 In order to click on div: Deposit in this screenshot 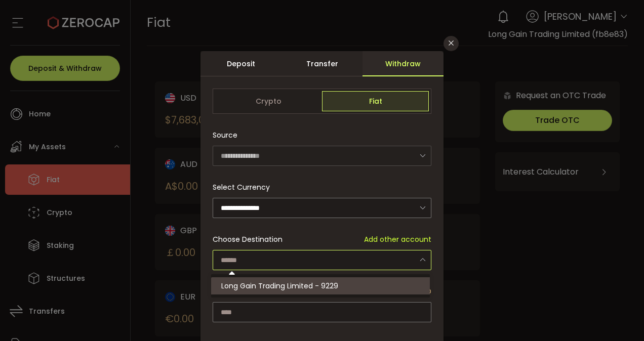, I will do `click(241, 64)`.